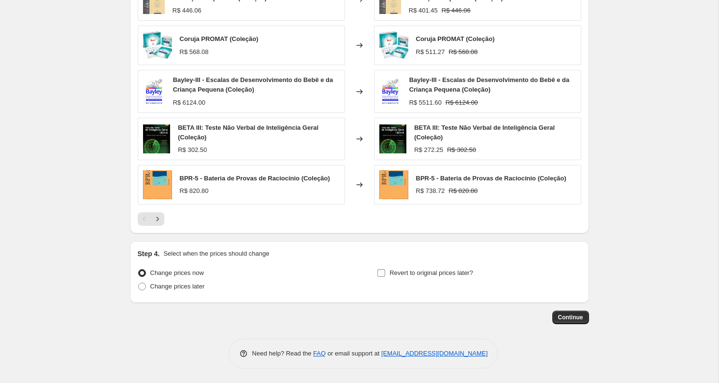  What do you see at coordinates (463, 52) in the screenshot?
I see `strike: R$ 568.08` at bounding box center [463, 52].